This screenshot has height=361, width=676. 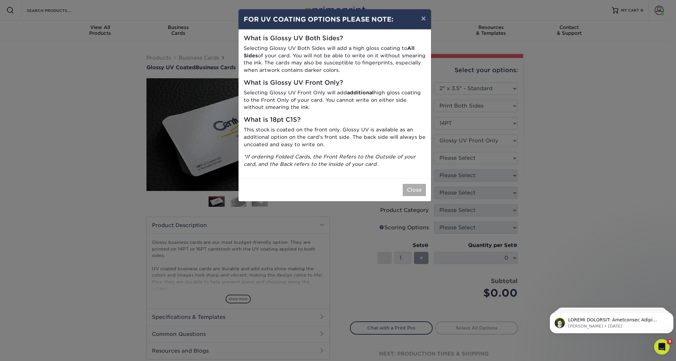 I want to click on p: Selecting Glossy UV Both Sides will add a high gloss coating to of your card. You will not be abl..., so click(x=335, y=59).